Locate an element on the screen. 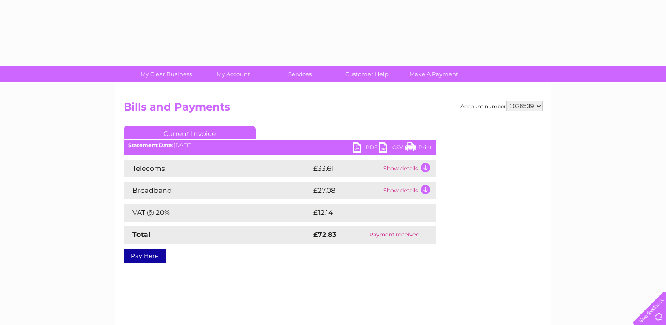  strong: £72.83 is located at coordinates (325, 234).